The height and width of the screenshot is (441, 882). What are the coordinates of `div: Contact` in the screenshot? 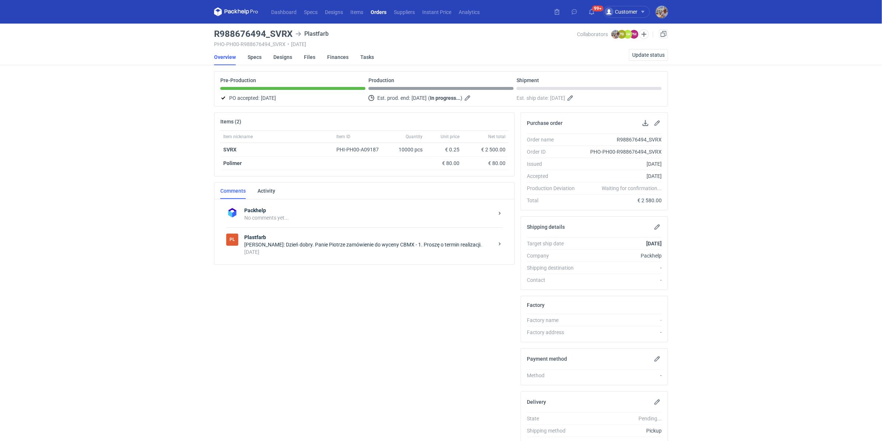 It's located at (554, 280).